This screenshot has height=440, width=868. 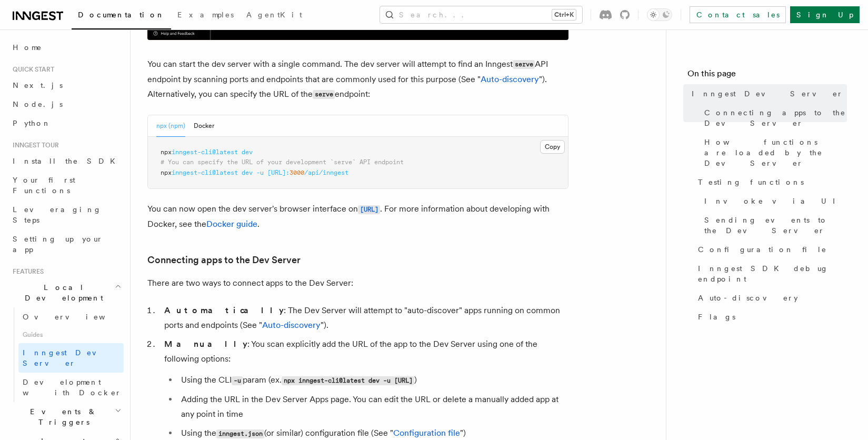 What do you see at coordinates (66, 104) in the screenshot?
I see `a: Node.js` at bounding box center [66, 104].